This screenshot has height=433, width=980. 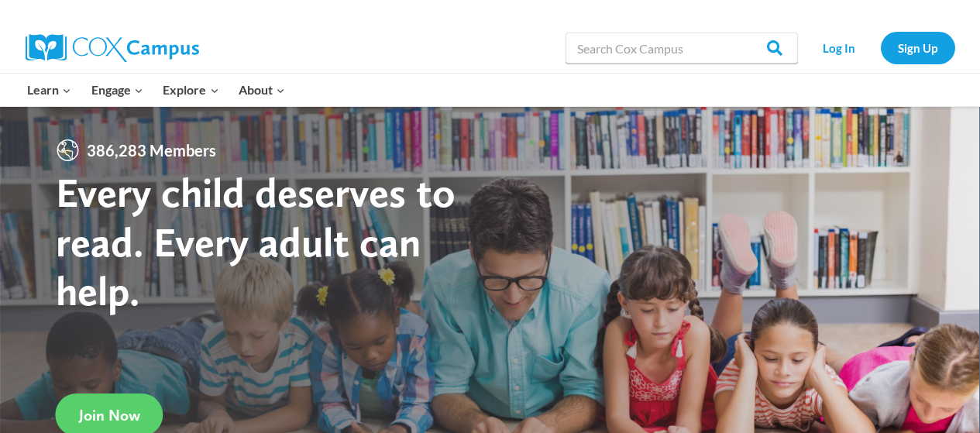 I want to click on a: Sign Up, so click(x=917, y=47).